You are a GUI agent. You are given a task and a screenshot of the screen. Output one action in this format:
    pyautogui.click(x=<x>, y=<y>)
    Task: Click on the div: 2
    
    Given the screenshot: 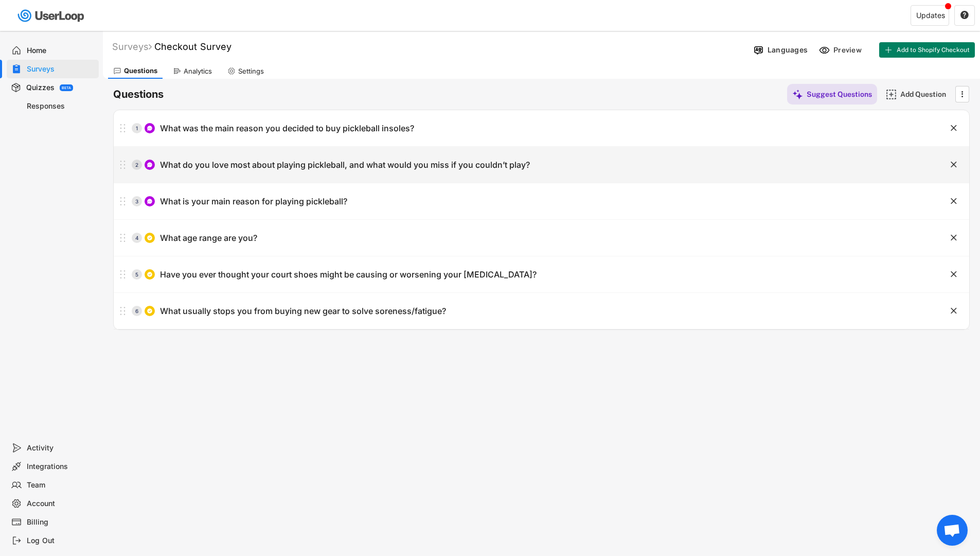 What is the action you would take?
    pyautogui.click(x=137, y=165)
    